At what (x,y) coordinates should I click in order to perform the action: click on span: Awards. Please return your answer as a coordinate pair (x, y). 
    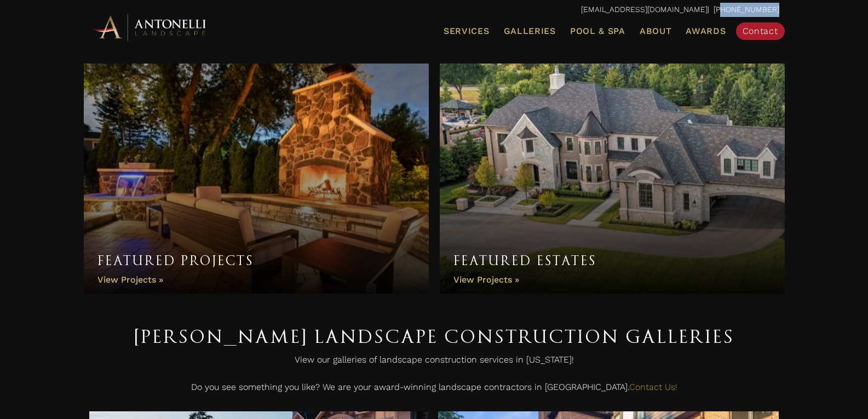
    Looking at the image, I should click on (706, 31).